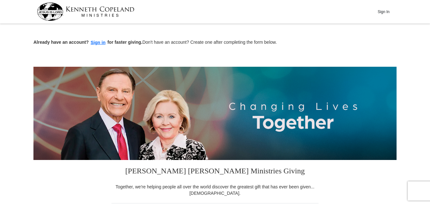 The width and height of the screenshot is (430, 205). I want to click on strong: Already have an account? for faster giving., so click(88, 42).